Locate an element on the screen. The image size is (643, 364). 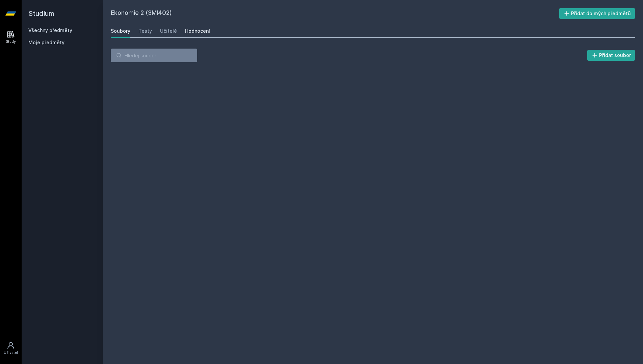
a: Hodnocení is located at coordinates (197, 31).